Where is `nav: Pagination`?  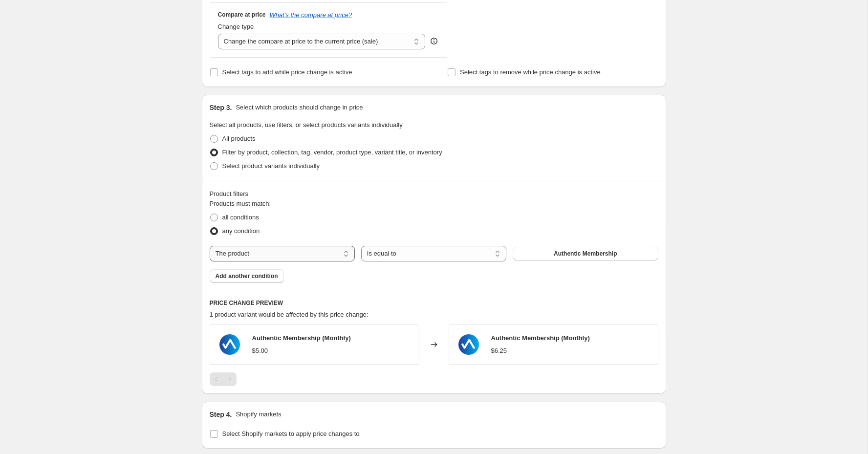
nav: Pagination is located at coordinates (223, 379).